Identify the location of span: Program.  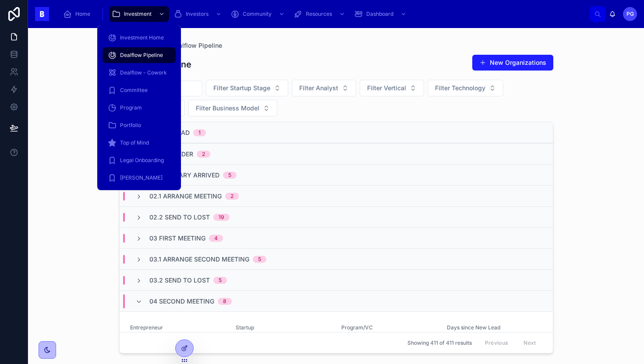
(131, 108).